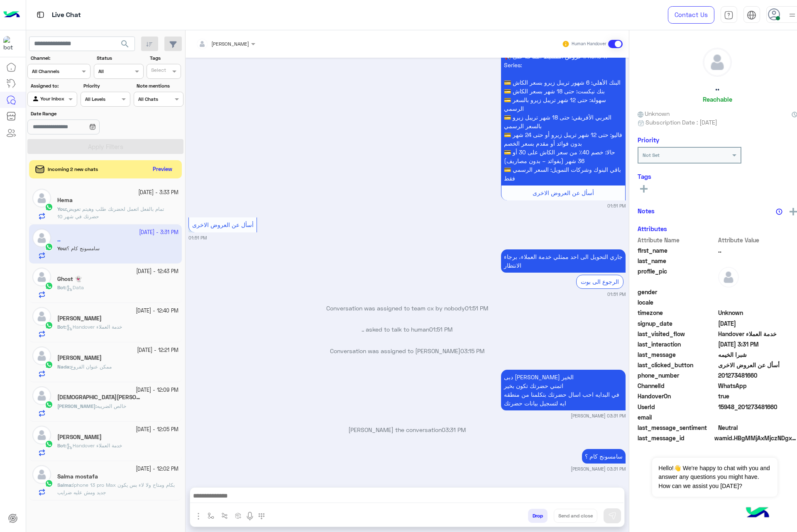 The image size is (797, 532). I want to click on h5: Ahmed Gamal, so click(79, 437).